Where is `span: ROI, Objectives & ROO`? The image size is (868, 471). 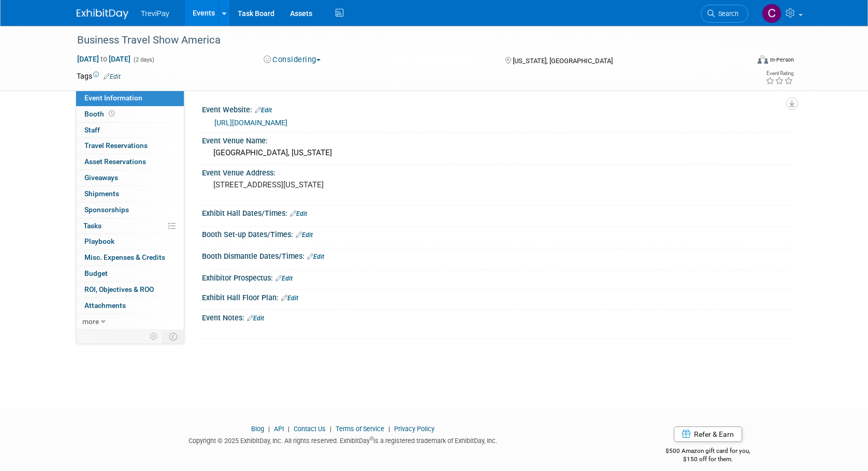
span: ROI, Objectives & ROO is located at coordinates (119, 290).